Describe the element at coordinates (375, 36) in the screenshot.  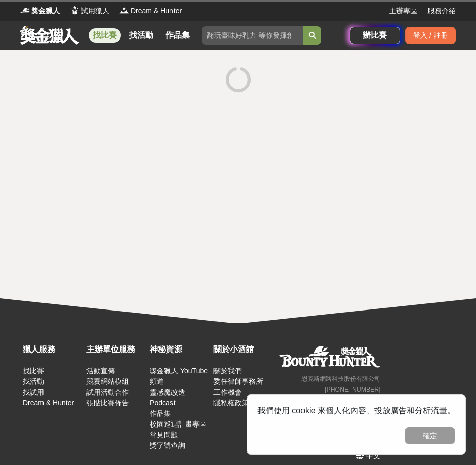
I see `div: 辦比賽` at that location.